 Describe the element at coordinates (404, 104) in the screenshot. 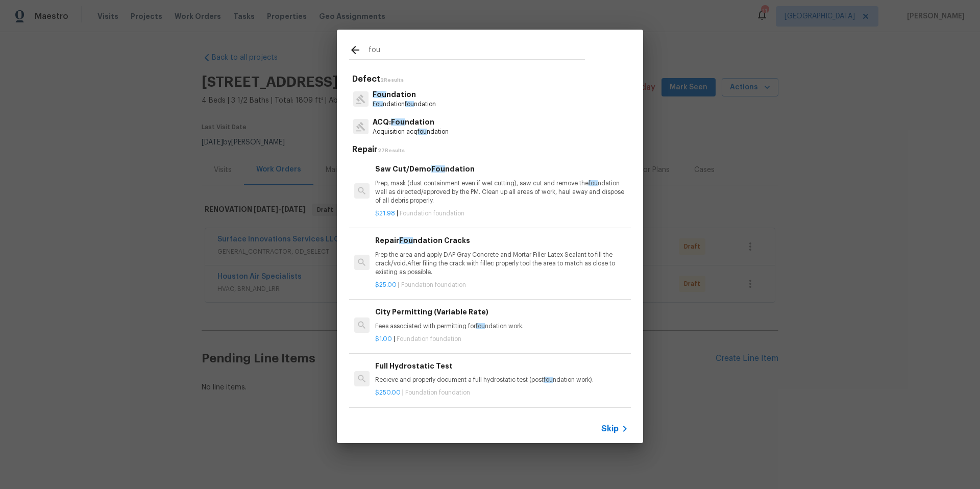

I see `p: ndation ndation` at that location.